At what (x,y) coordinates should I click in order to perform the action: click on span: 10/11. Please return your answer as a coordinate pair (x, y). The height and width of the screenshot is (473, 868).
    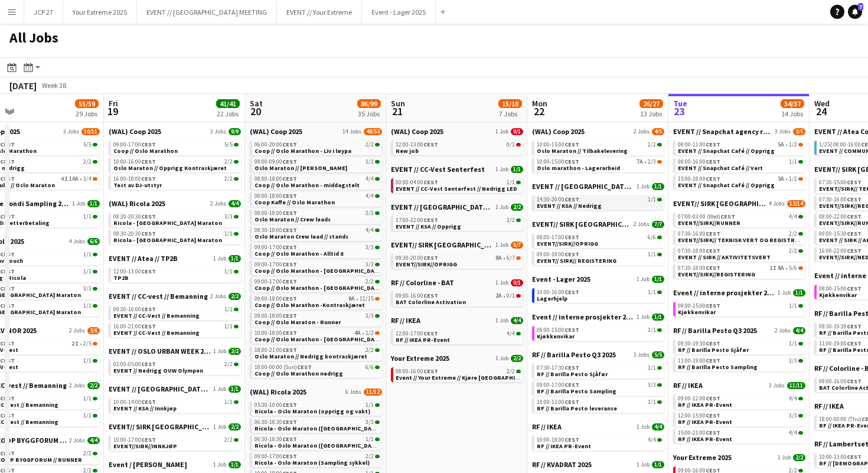
    Looking at the image, I should click on (90, 132).